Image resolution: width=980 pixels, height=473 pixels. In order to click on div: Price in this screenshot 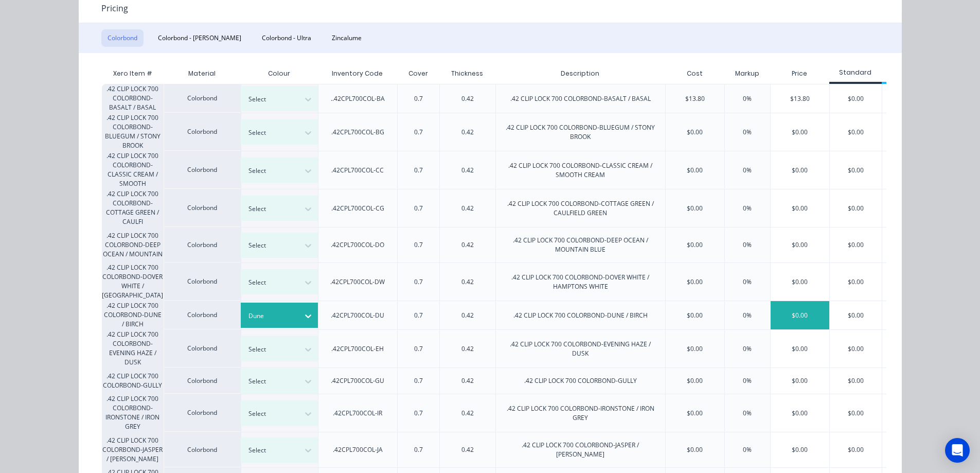, I will do `click(799, 74)`.